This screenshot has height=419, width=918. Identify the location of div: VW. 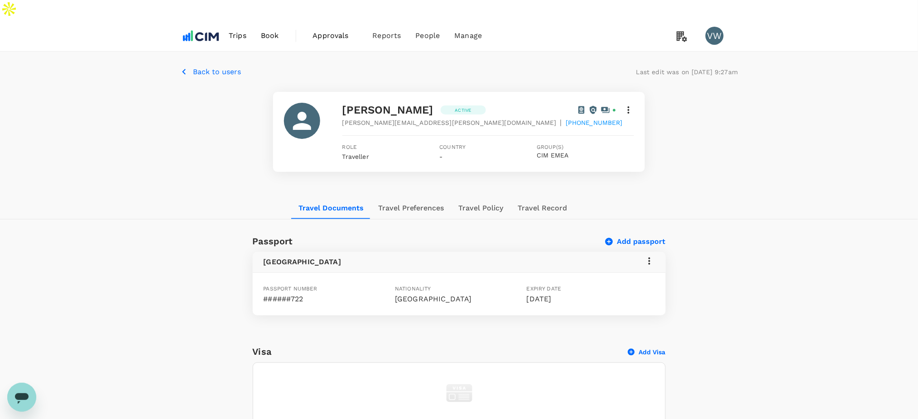
(714, 36).